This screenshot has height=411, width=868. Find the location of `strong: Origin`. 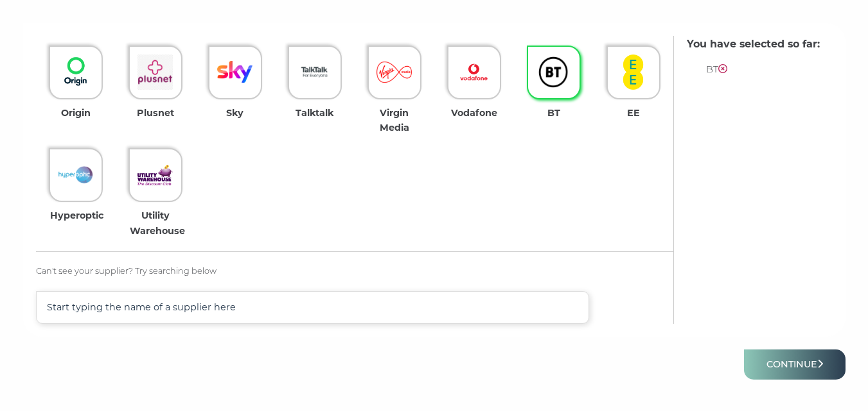

strong: Origin is located at coordinates (76, 113).